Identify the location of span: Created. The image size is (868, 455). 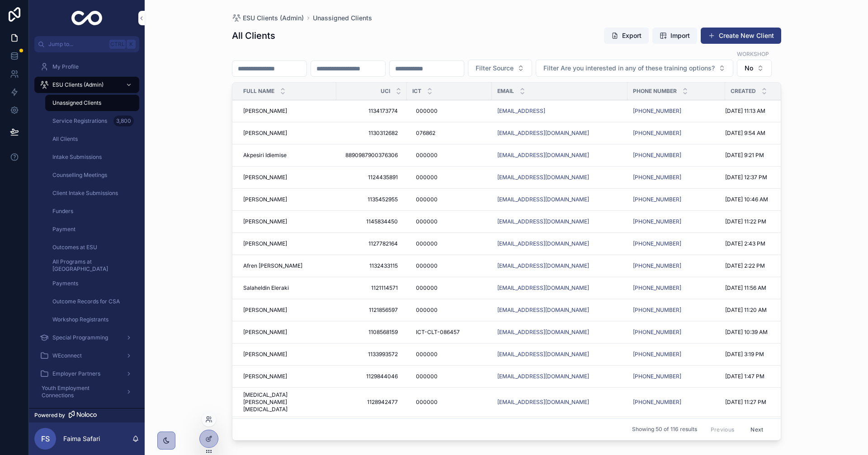
(743, 92).